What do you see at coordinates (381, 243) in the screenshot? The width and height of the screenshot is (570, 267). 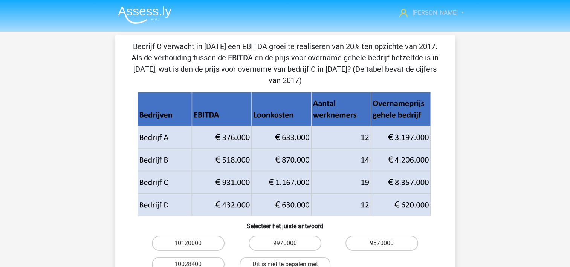 I see `label: 9370000` at bounding box center [381, 243].